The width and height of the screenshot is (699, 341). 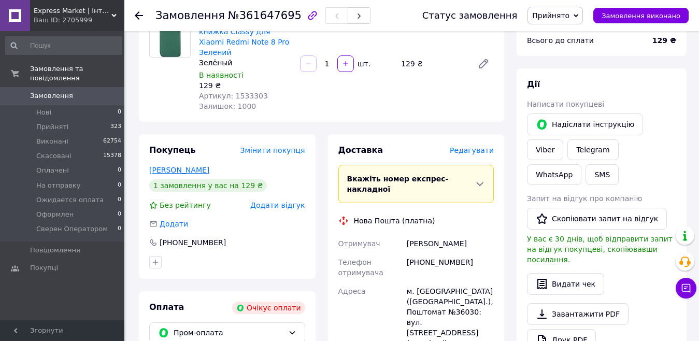 I want to click on span: Оформлен, so click(x=55, y=214).